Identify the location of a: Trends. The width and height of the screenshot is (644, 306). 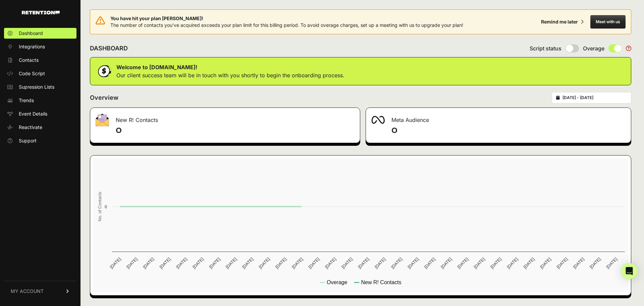
(40, 101).